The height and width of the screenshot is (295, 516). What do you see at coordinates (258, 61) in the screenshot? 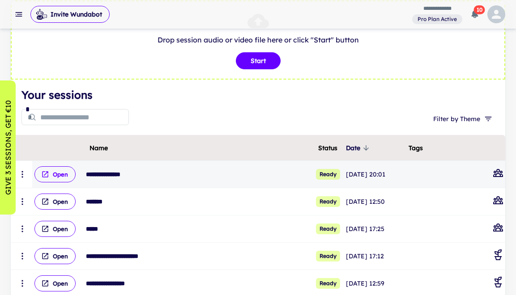
I see `button: Start` at bounding box center [258, 61].